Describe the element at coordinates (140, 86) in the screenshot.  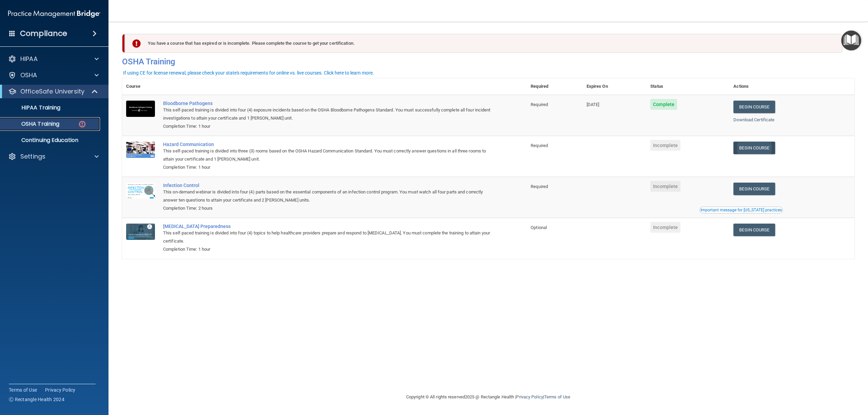
I see `th: Course` at that location.